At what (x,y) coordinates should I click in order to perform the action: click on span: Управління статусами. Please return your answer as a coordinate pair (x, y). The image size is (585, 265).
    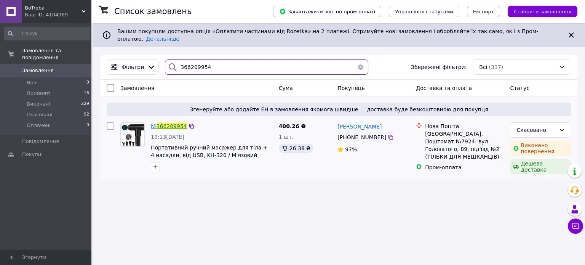
    Looking at the image, I should click on (424, 11).